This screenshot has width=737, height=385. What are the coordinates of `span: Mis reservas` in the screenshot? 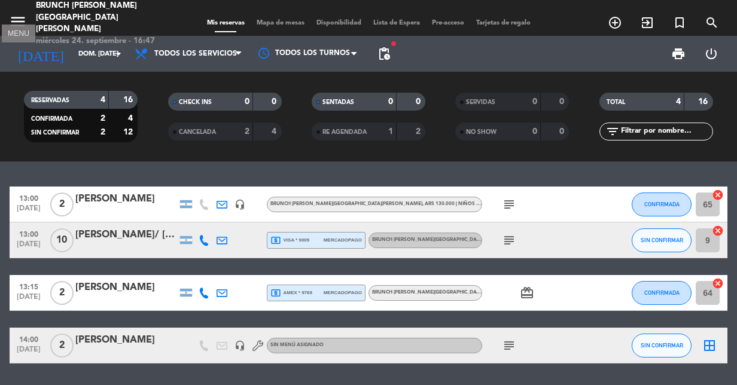 It's located at (225, 23).